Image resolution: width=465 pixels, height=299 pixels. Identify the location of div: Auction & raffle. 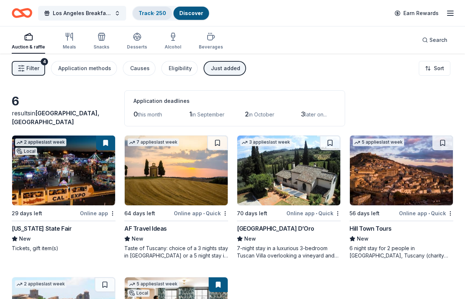
(28, 47).